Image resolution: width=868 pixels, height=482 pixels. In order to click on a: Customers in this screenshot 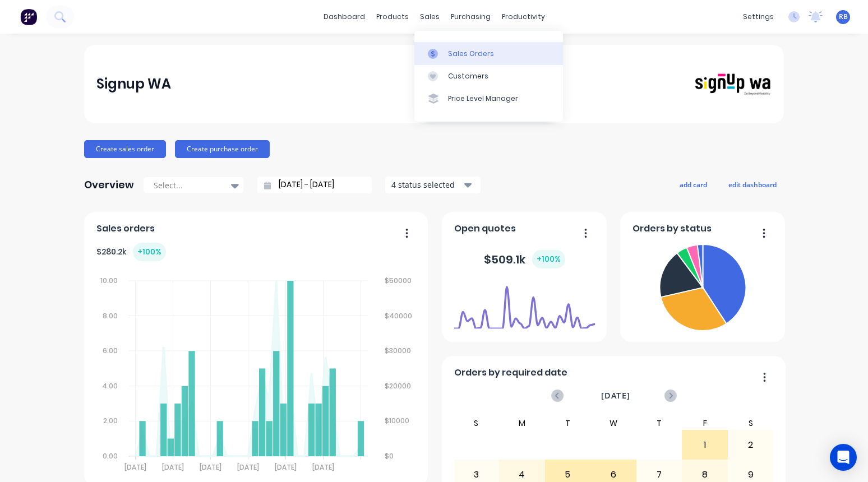, I will do `click(488, 76)`.